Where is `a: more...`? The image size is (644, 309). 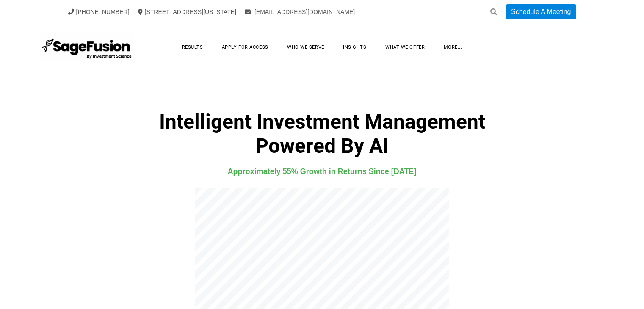 a: more... is located at coordinates (453, 47).